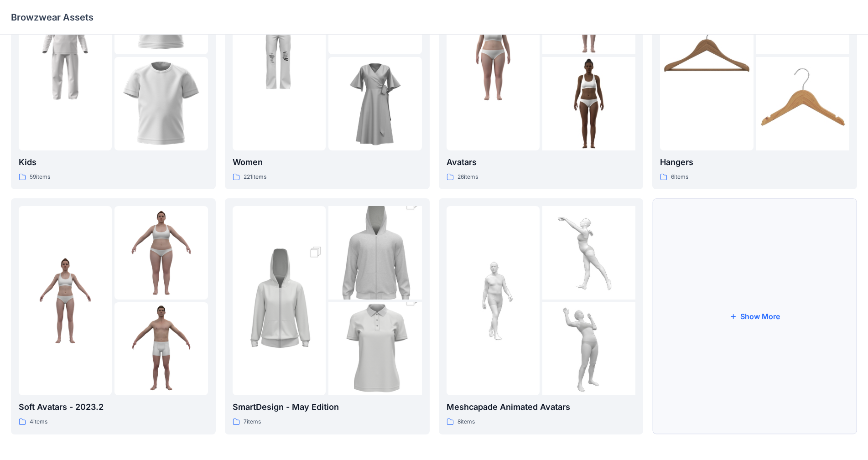 The image size is (868, 460). What do you see at coordinates (542, 162) in the screenshot?
I see `p: Avatars` at bounding box center [542, 162].